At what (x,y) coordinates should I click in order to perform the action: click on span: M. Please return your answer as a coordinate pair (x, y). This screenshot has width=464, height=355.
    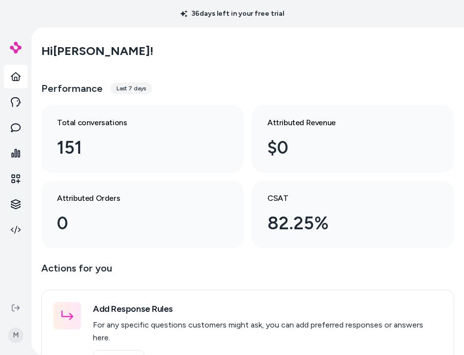
    Looking at the image, I should click on (16, 335).